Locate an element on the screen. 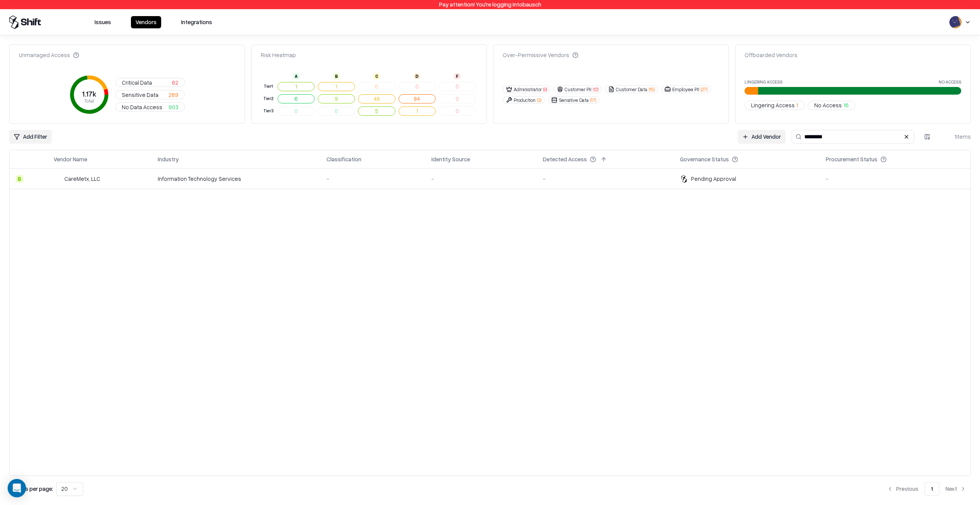  button: Employee PII(27) is located at coordinates (686, 89).